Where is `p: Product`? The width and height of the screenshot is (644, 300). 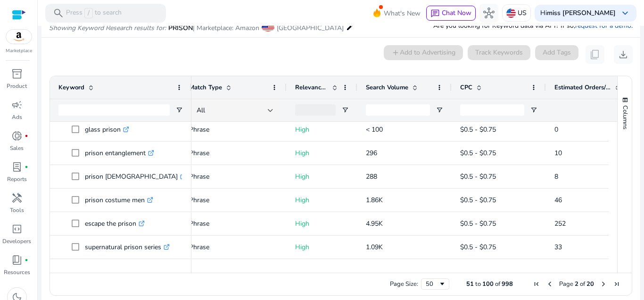 p: Product is located at coordinates (16, 86).